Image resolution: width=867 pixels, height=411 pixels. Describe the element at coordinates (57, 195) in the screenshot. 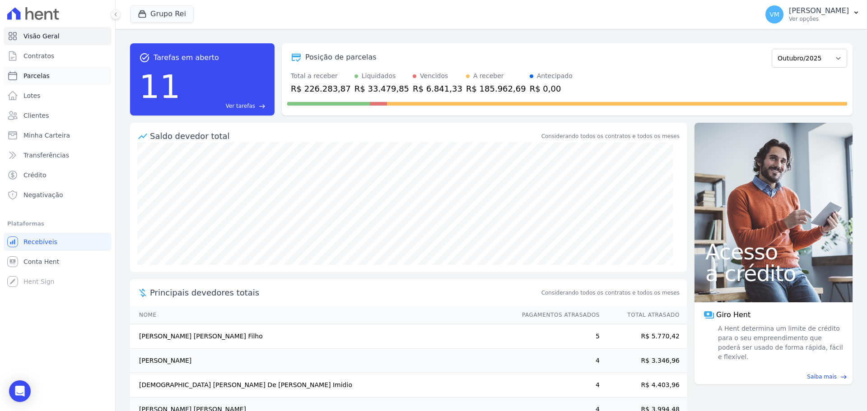

I see `a: Negativação` at that location.